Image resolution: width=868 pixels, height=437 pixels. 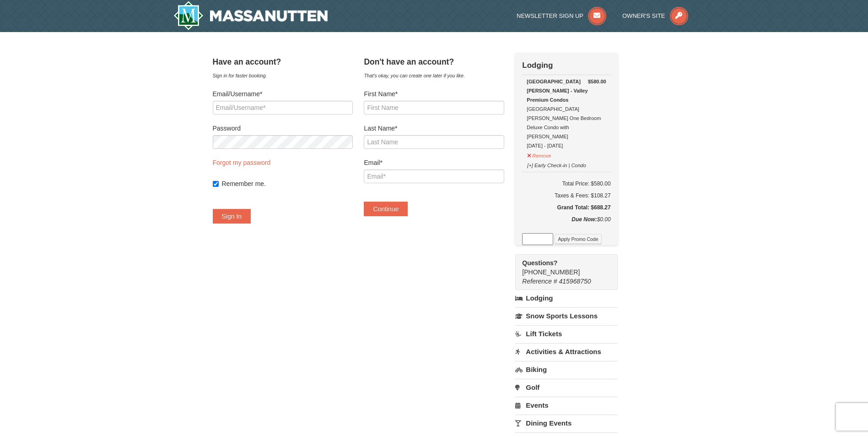 I want to click on a: Events, so click(x=566, y=405).